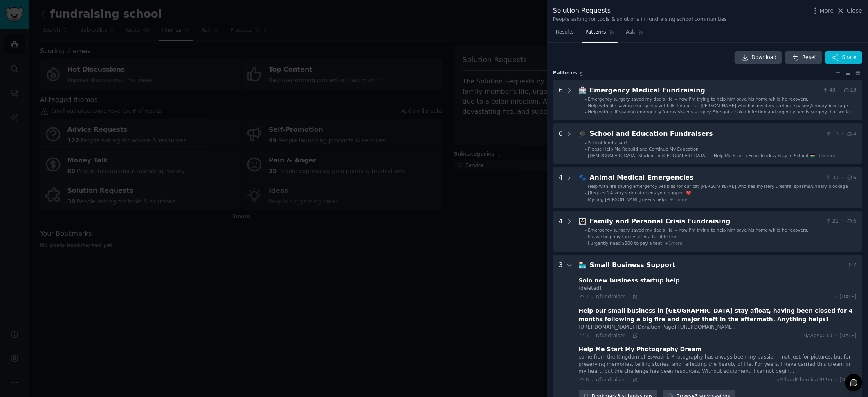  Describe the element at coordinates (717, 289) in the screenshot. I see `div: [deleted]` at that location.